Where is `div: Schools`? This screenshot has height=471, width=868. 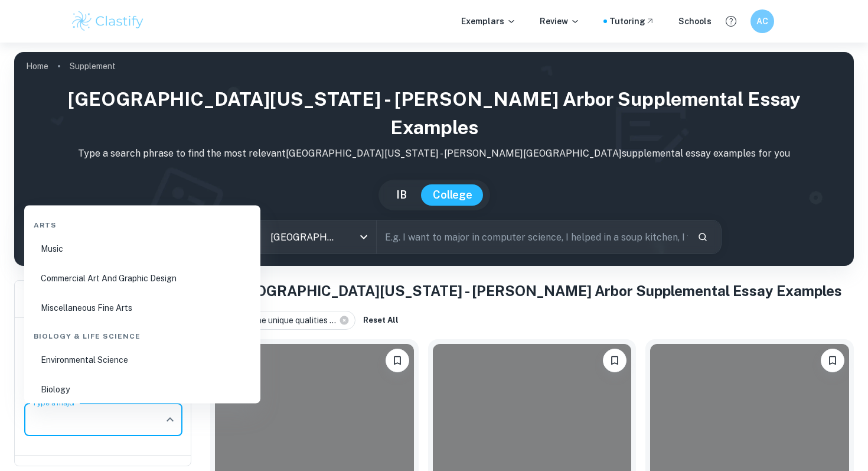
div: Schools is located at coordinates (695, 21).